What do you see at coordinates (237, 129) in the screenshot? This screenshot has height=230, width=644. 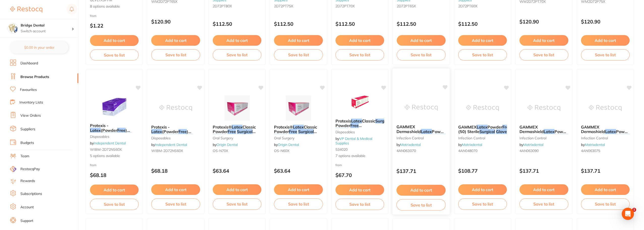 I see `b: Protexis® Latex Classic Powder Free Surgical Gloves - Cream - 7.0` at bounding box center [237, 129].